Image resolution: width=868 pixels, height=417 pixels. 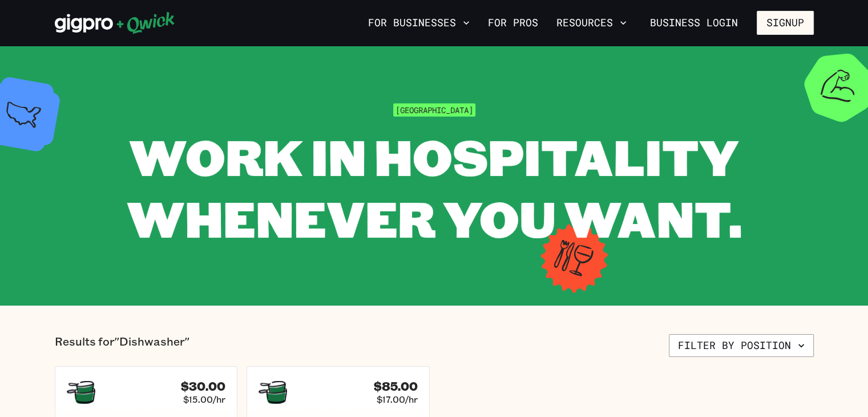 What do you see at coordinates (592, 23) in the screenshot?
I see `button: Resources` at bounding box center [592, 23].